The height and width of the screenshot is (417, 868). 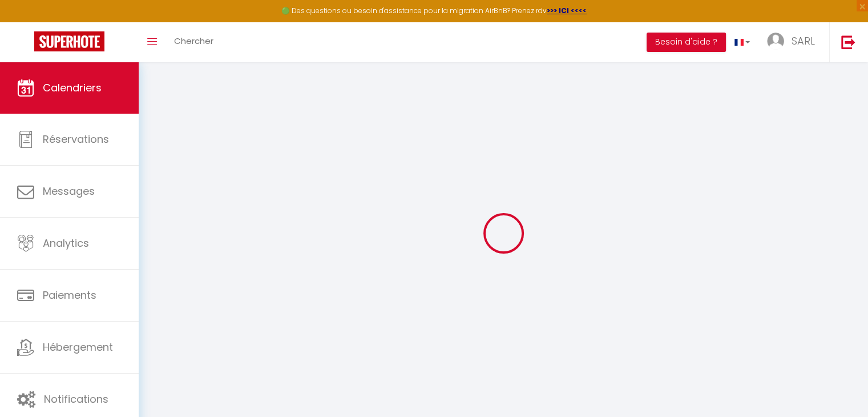 I want to click on span: Hébergement, so click(x=78, y=347).